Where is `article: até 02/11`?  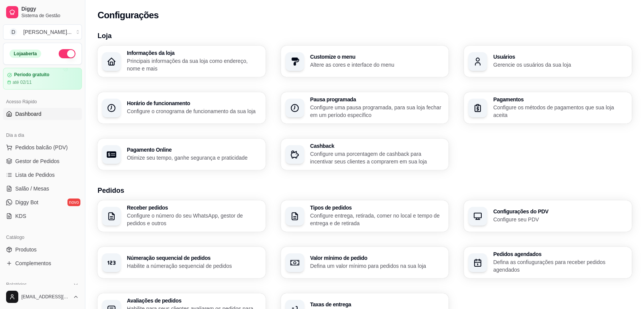
article: até 02/11 is located at coordinates (22, 82).